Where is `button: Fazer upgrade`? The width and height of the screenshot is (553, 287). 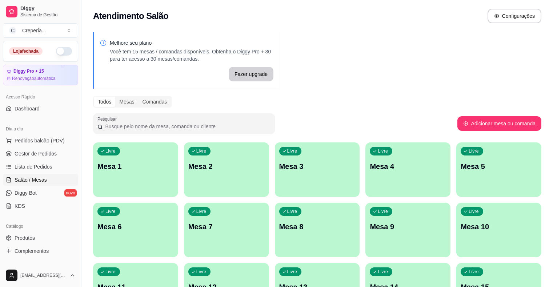
button: Fazer upgrade is located at coordinates (251, 74).